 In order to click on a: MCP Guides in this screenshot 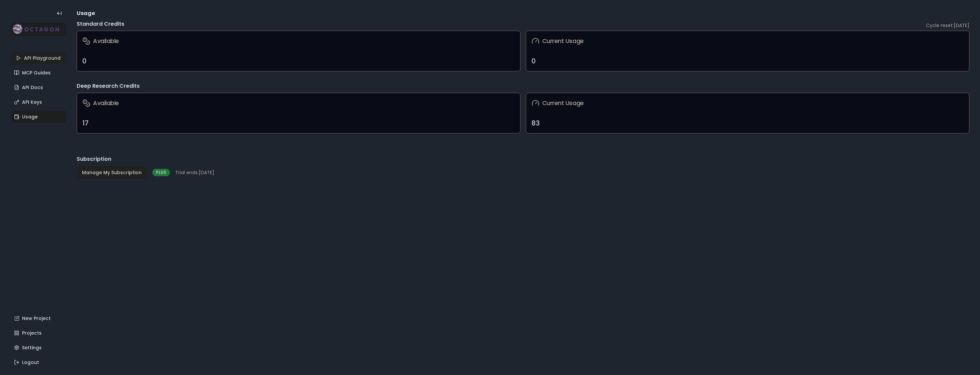, I will do `click(39, 73)`.